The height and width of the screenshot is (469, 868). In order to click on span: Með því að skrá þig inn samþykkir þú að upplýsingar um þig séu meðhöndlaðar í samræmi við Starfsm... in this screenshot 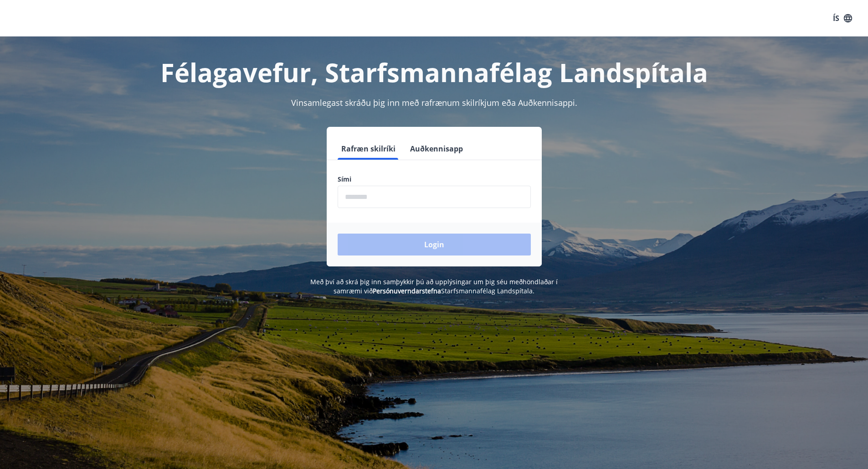, I will do `click(434, 286)`.